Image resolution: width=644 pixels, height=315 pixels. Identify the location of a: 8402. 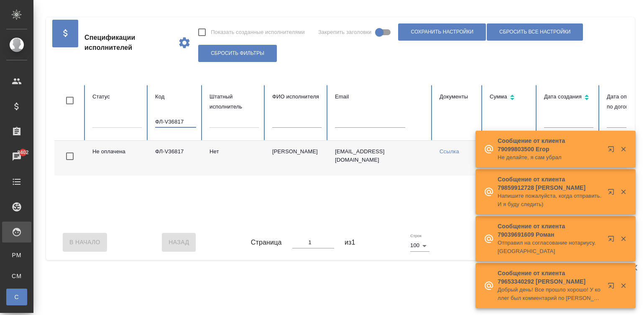
(17, 157).